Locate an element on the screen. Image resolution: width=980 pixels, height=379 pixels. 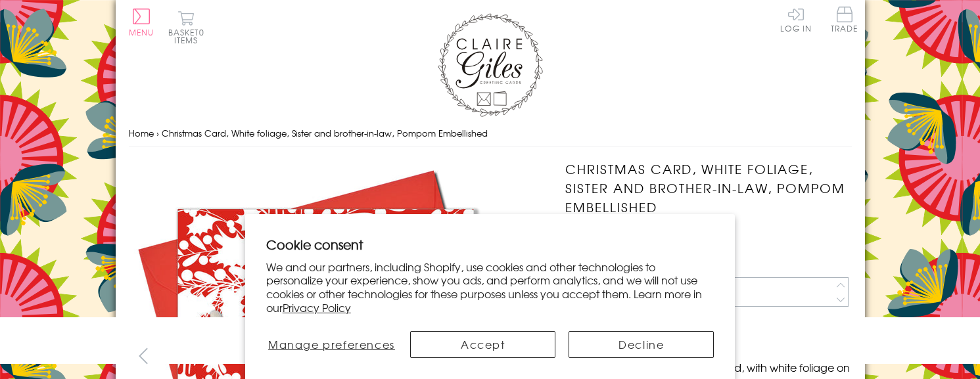
span: 0 items is located at coordinates (189, 36).